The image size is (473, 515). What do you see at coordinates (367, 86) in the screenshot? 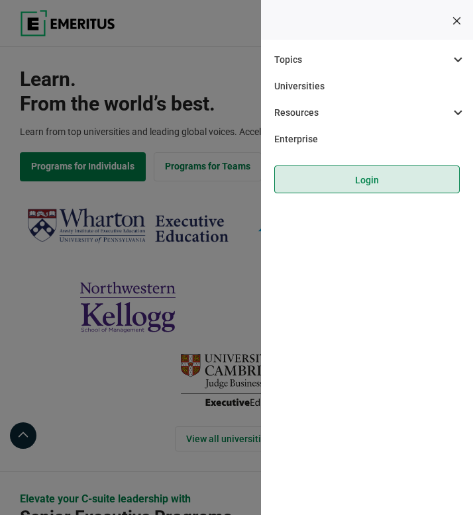
I see `a: Universities` at bounding box center [367, 86].